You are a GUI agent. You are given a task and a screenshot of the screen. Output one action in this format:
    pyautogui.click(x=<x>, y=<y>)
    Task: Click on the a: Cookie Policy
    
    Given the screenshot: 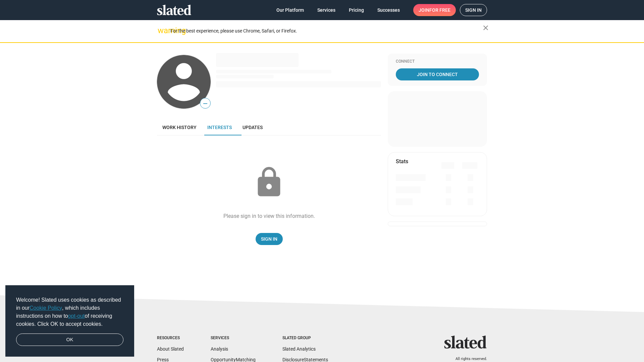 What is the action you would take?
    pyautogui.click(x=46, y=308)
    